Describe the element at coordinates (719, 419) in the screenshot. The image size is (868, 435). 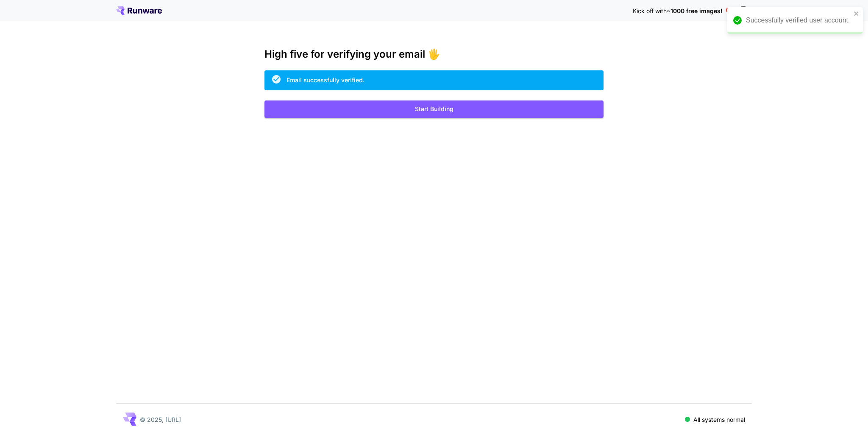
I see `p: All systems normal` at that location.